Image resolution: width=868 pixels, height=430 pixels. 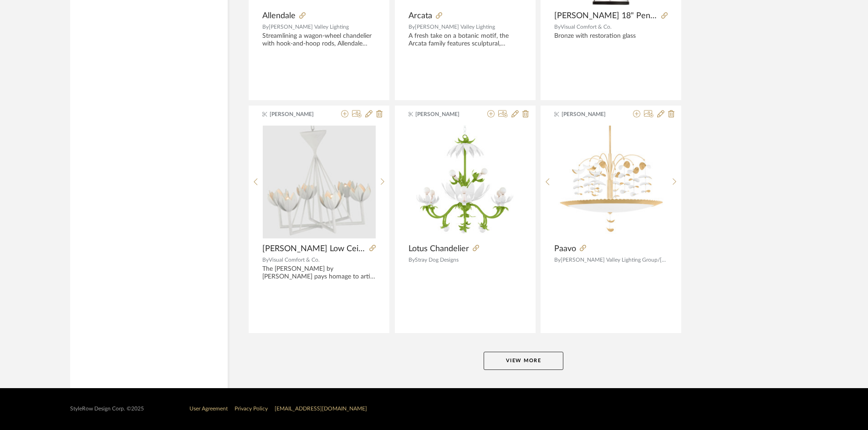 What do you see at coordinates (251, 409) in the screenshot?
I see `a: Privacy Policy` at bounding box center [251, 409].